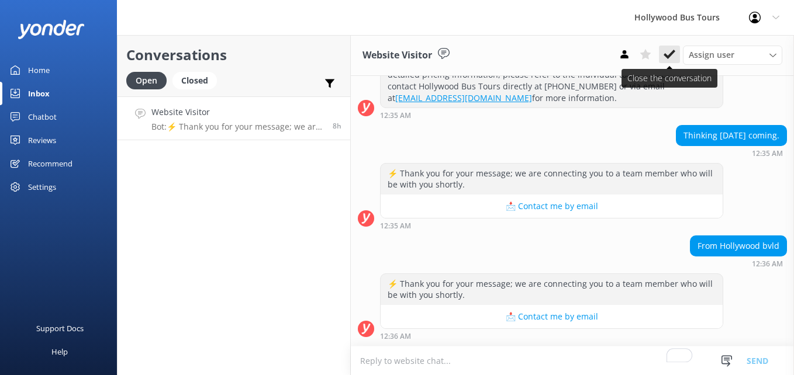 The height and width of the screenshot is (375, 794). What do you see at coordinates (237, 127) in the screenshot?
I see `p: Bot: ⚡ Thank you for your message; we are connecting you to a team member who will be with you sh...` at bounding box center [237, 127].